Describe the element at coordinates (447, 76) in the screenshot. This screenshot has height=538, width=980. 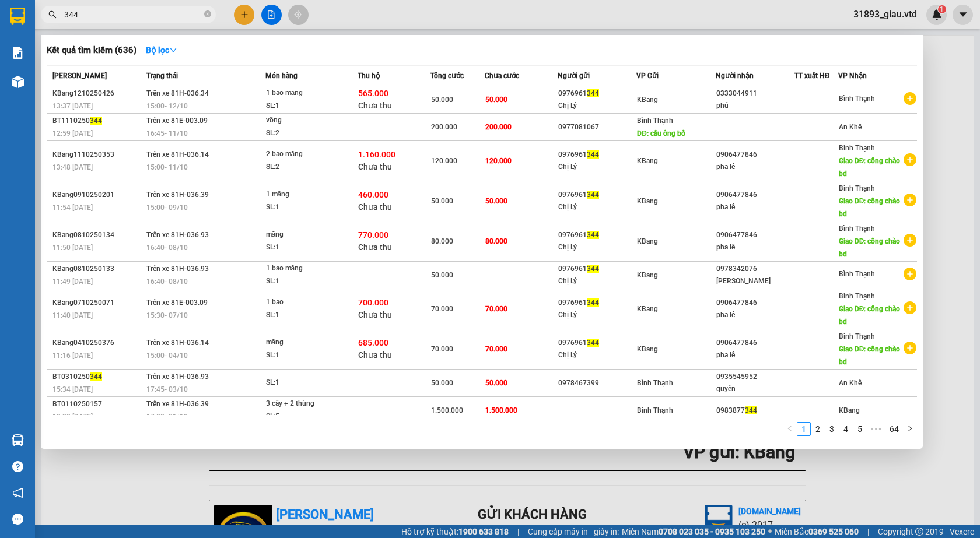
I see `span: Tổng cước` at that location.